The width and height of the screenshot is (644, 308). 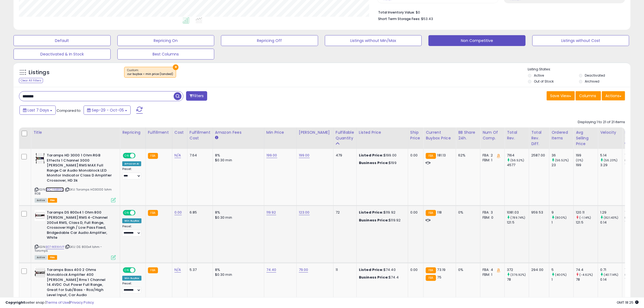 I want to click on button: Sep-29 - Oct-05, so click(x=107, y=110).